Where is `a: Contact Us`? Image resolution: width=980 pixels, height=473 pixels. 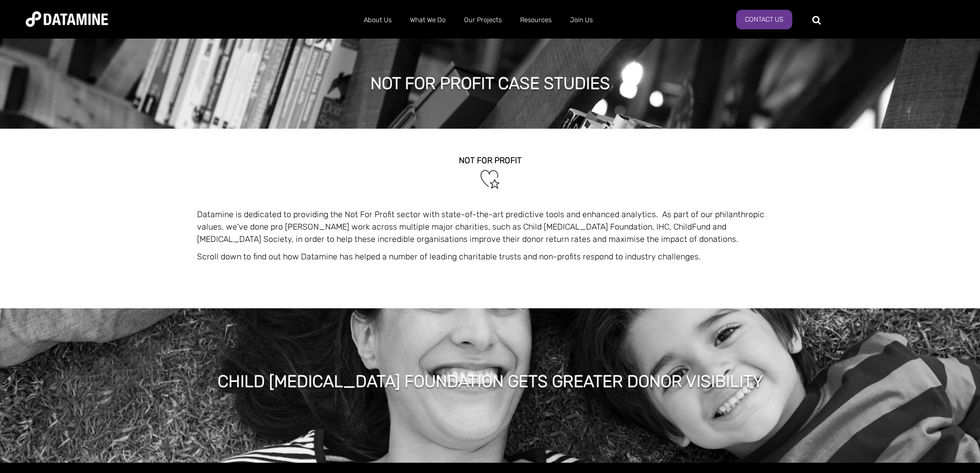
a: Contact Us is located at coordinates (764, 20).